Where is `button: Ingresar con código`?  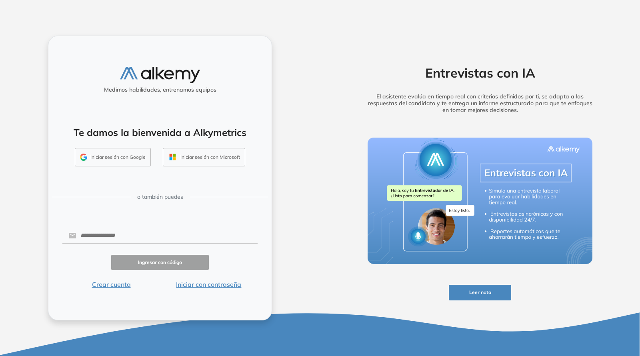
button: Ingresar con código is located at coordinates (160, 262).